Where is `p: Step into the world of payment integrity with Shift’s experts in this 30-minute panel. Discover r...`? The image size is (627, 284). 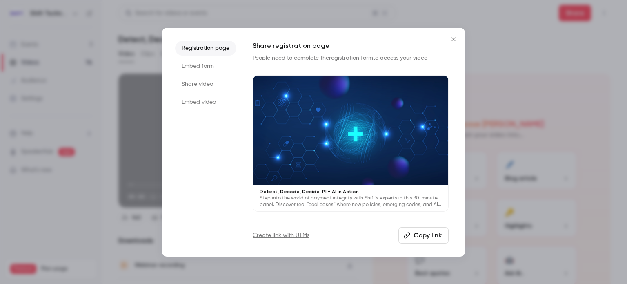 p: Step into the world of payment integrity with Shift’s experts in this 30-minute panel. Discover r... is located at coordinates (350, 201).